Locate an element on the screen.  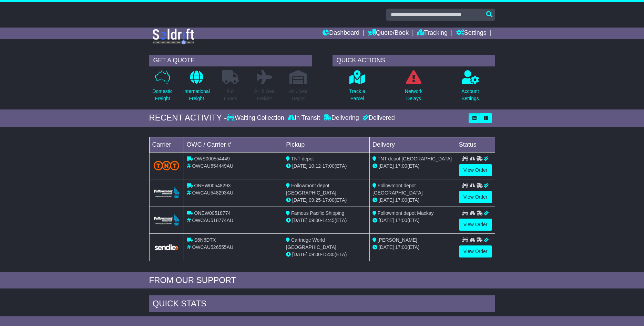
img: TNT_Domestic.png is located at coordinates (167, 165).